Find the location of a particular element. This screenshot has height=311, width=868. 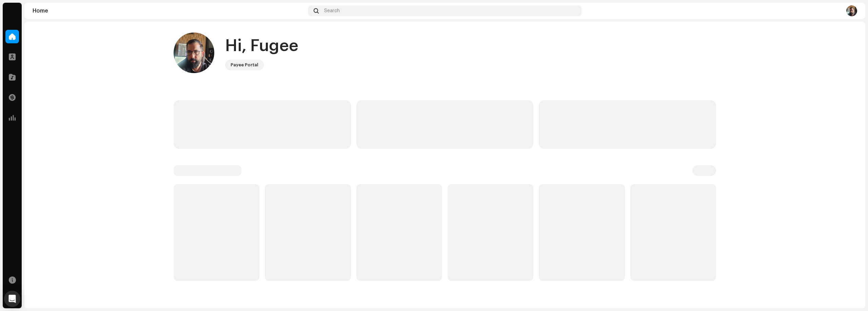

div: Open Intercom Messenger is located at coordinates (13, 299).